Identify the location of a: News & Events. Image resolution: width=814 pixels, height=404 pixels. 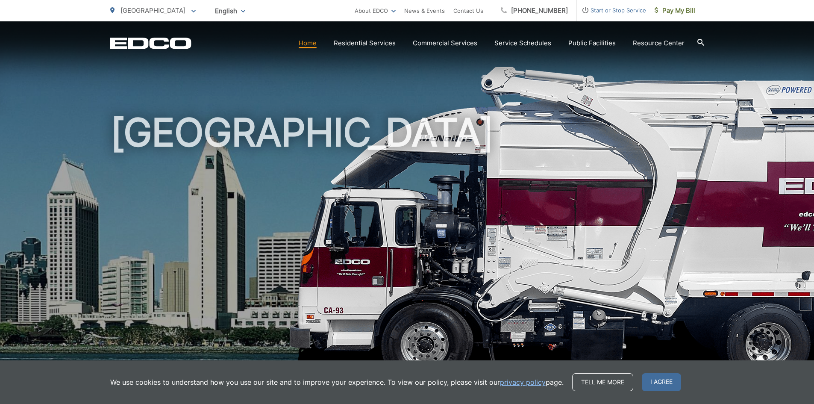
(424, 11).